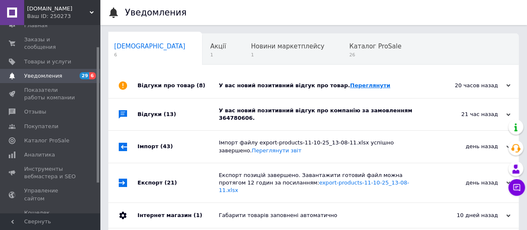 This screenshot has width=527, height=230. What do you see at coordinates (178, 183) in the screenshot?
I see `div: Експорт` at bounding box center [178, 183].